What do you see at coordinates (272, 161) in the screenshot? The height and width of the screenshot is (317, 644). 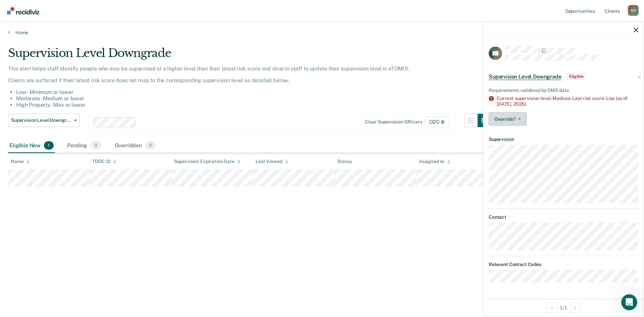 I see `div: Last Viewed` at bounding box center [272, 161].